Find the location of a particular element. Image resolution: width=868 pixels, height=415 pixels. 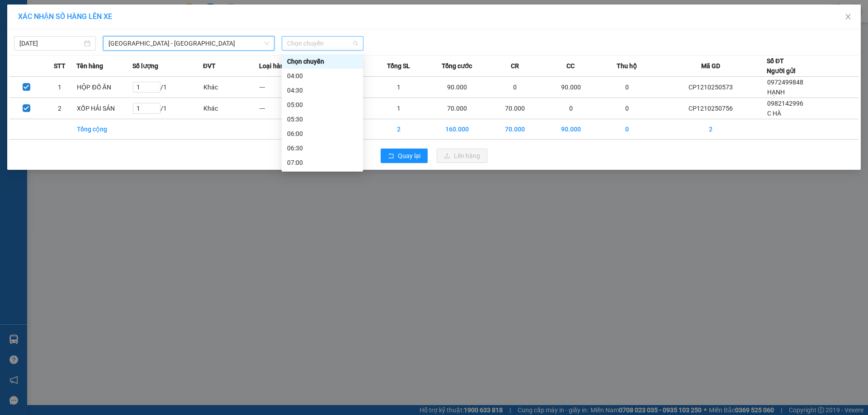

span: ĐVT is located at coordinates (210, 66).